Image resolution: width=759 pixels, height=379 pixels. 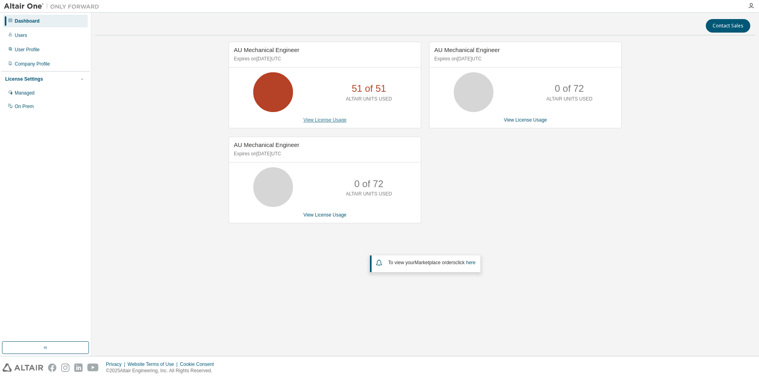 I want to click on img: instagram.svg, so click(x=65, y=367).